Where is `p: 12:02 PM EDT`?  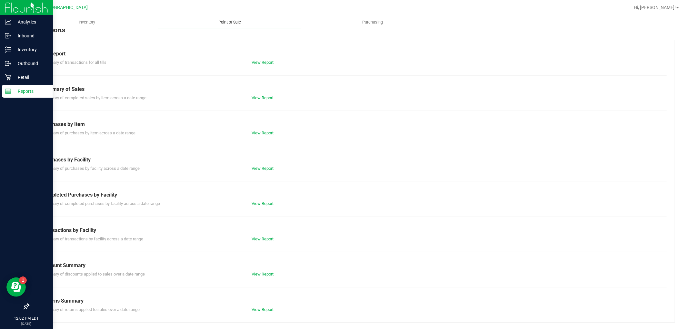 p: 12:02 PM EDT is located at coordinates (26, 319).